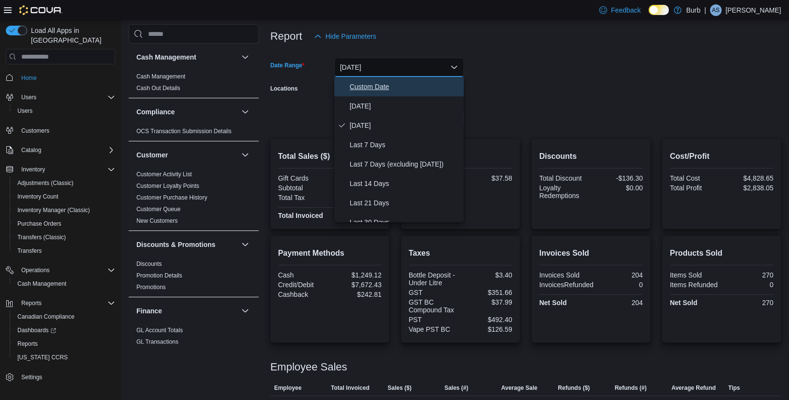 The width and height of the screenshot is (789, 400). What do you see at coordinates (54, 210) in the screenshot?
I see `a: Inventory Manager (Classic)` at bounding box center [54, 210].